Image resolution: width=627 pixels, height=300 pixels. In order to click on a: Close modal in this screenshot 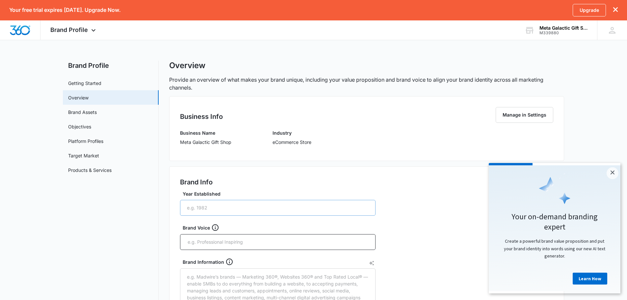, I will do `click(124, 10)`.